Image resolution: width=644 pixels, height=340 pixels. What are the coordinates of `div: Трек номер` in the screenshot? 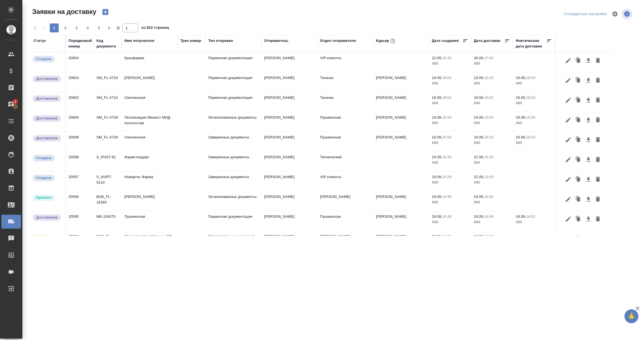 It's located at (190, 41).